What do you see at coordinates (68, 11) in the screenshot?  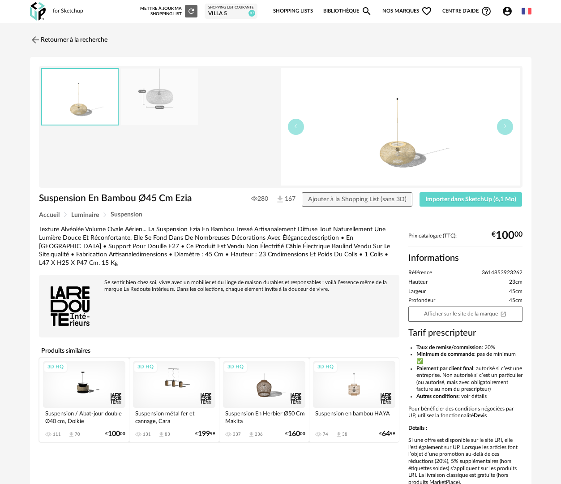 I see `div: for Sketchup` at bounding box center [68, 11].